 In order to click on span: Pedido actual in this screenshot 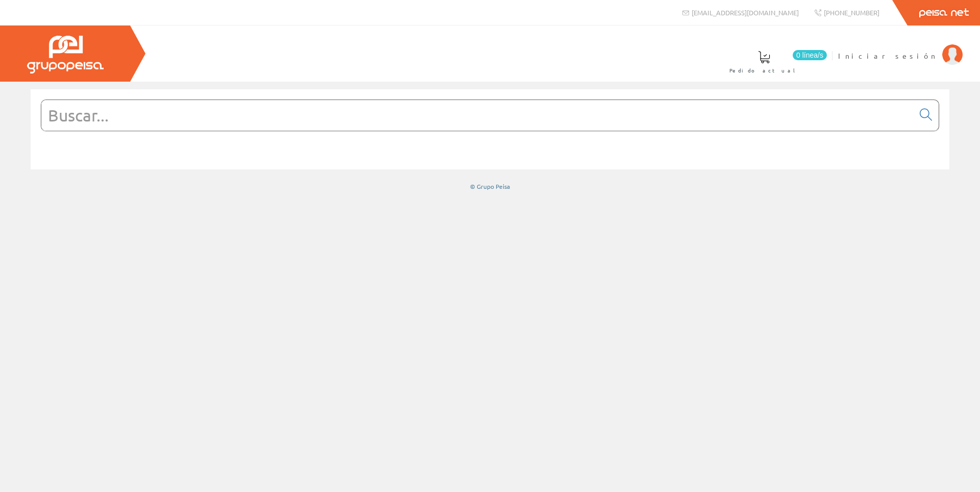, I will do `click(764, 70)`.